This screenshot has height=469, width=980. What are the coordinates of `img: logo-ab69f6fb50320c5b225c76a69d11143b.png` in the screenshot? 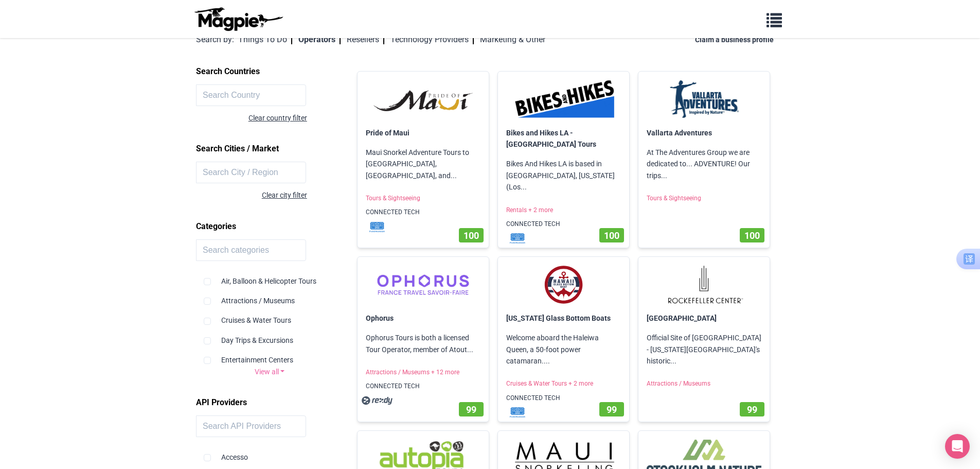 It's located at (238, 19).